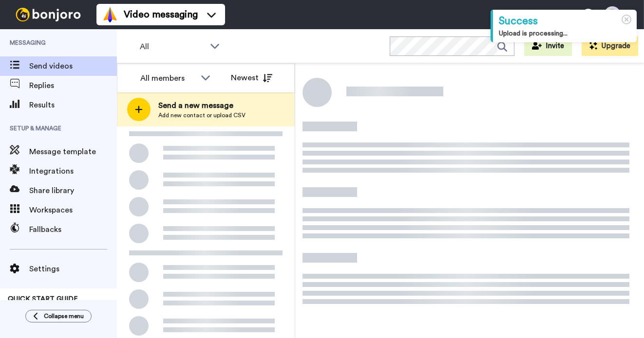  What do you see at coordinates (548, 46) in the screenshot?
I see `button: Invite` at bounding box center [548, 46].